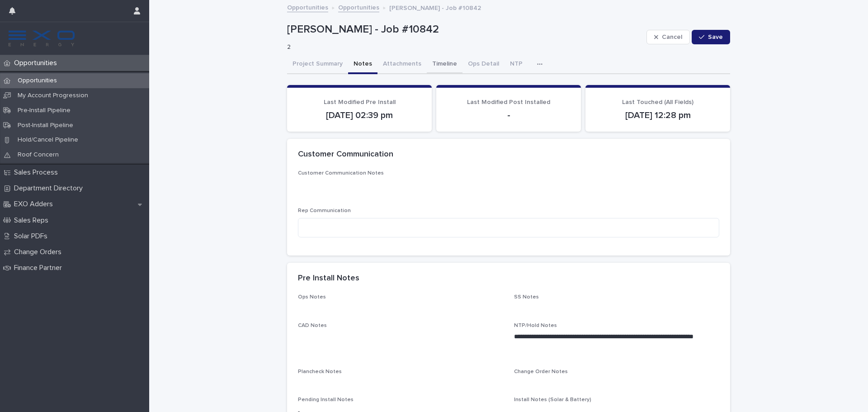 The width and height of the screenshot is (868, 412). Describe the element at coordinates (50, 188) in the screenshot. I see `p: Department Directory` at that location.